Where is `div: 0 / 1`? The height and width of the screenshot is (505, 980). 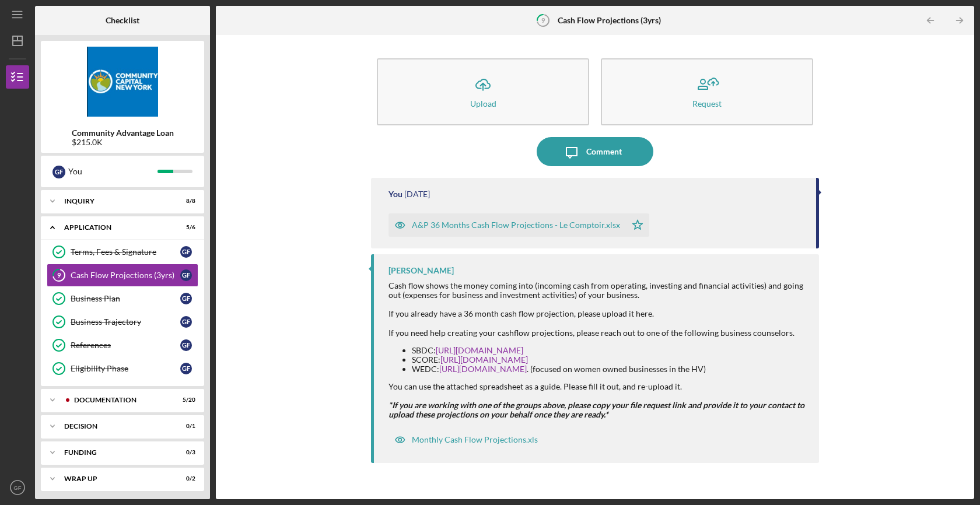
div: 0 / 1 is located at coordinates (185, 427).